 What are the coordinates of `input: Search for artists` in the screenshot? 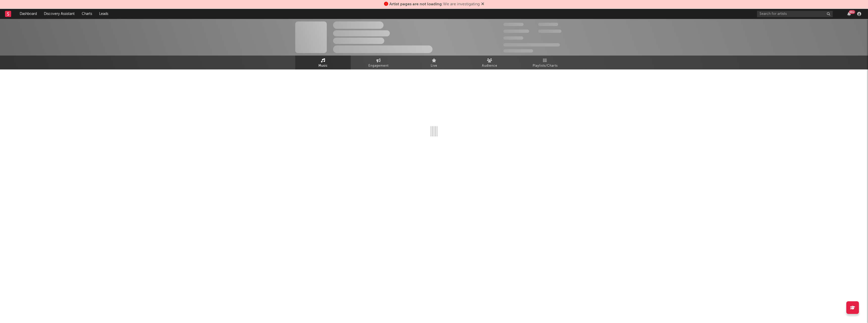 It's located at (795, 14).